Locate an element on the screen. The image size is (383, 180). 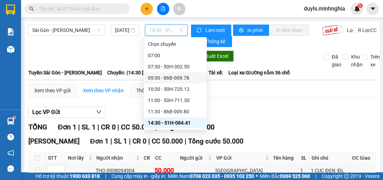
span: Thống kê is located at coordinates (216, 41).